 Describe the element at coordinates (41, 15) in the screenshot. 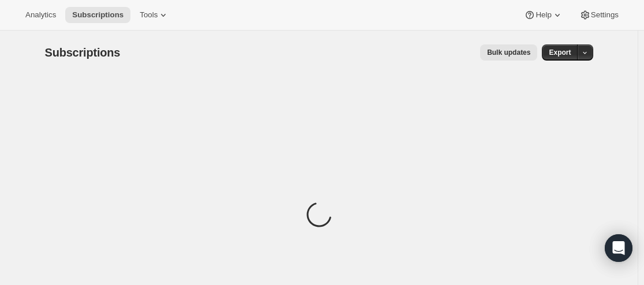

I see `span: Analytics` at that location.